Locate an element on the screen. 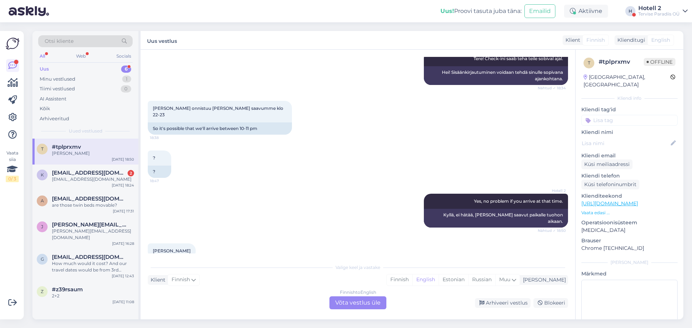  div: Proovi tasuta juba täna: is located at coordinates (481, 11).